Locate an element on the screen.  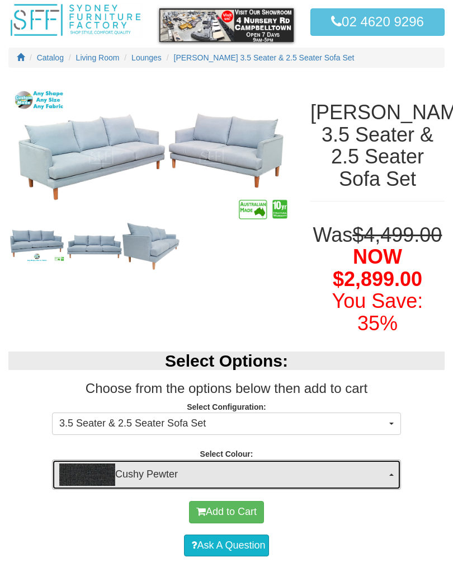
span: 3.5 Seater & 2.5 Seater Sofa Set is located at coordinates (223, 423).